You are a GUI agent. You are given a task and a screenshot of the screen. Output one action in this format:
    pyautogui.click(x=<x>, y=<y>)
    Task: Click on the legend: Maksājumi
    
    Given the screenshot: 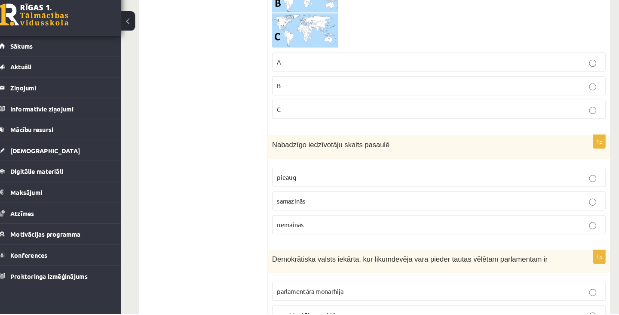 What is the action you would take?
    pyautogui.click(x=70, y=197)
    